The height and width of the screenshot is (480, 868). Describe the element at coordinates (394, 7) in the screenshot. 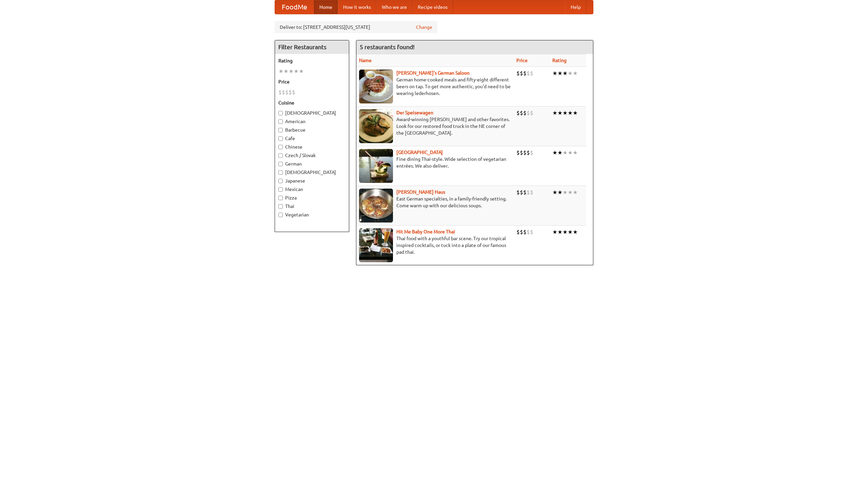

I see `a: Who we are` at that location.